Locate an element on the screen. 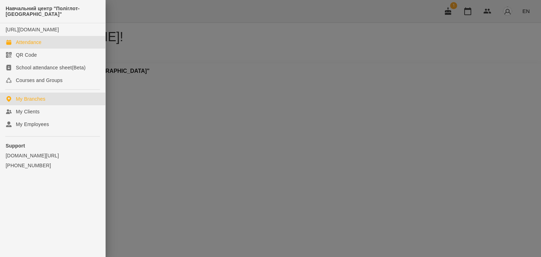 The height and width of the screenshot is (257, 541). div: Attendance is located at coordinates (29, 42).